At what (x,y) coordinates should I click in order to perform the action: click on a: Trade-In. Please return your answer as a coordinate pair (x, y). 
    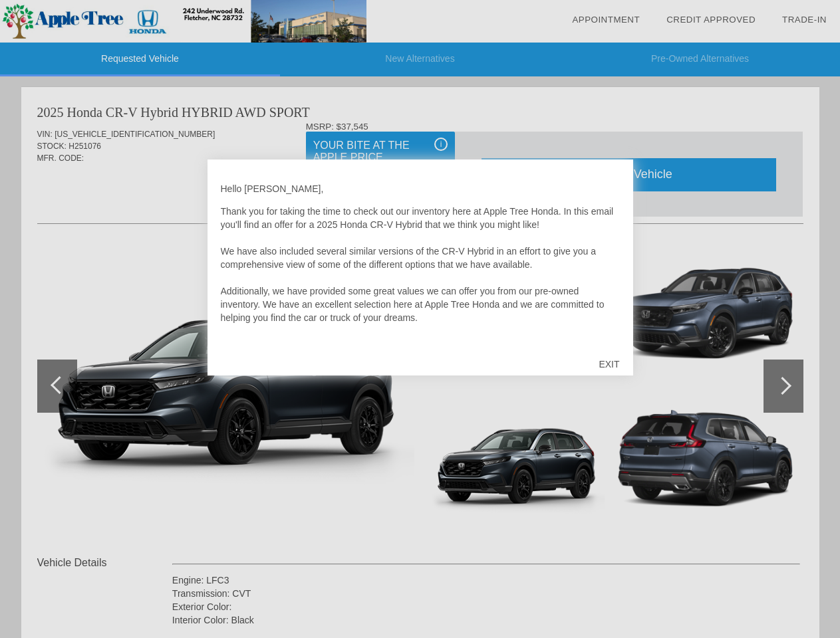
    Looking at the image, I should click on (803, 19).